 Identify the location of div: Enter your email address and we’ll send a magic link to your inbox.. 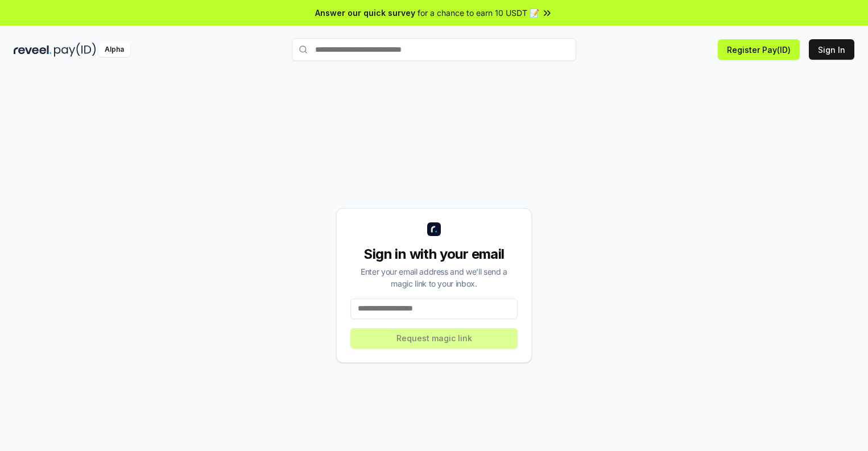
(434, 277).